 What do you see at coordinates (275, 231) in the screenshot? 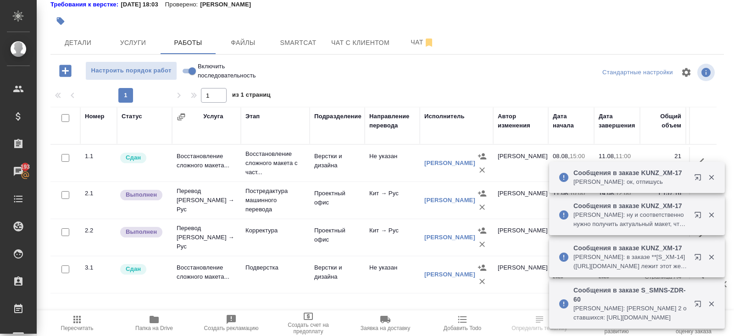
I see `p: Корректура` at bounding box center [275, 231].